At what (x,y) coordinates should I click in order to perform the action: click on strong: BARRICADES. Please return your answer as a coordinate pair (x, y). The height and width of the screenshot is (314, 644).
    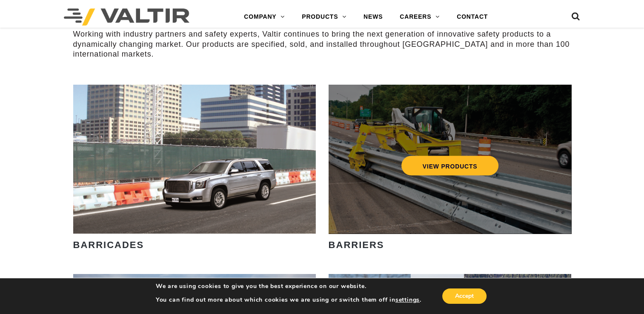
    Looking at the image, I should click on (108, 245).